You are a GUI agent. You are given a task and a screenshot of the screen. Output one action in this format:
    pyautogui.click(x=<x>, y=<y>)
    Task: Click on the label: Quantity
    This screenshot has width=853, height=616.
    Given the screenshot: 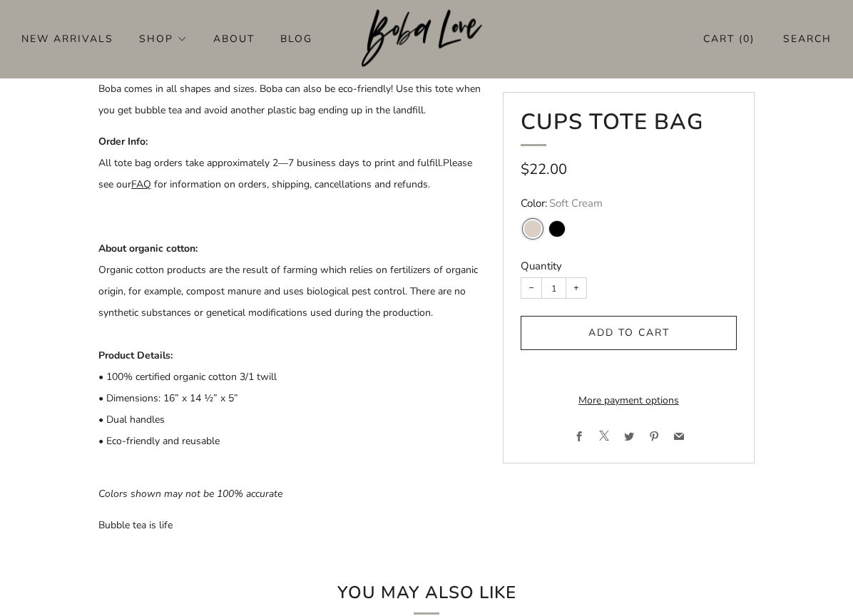 What is the action you would take?
    pyautogui.click(x=541, y=266)
    